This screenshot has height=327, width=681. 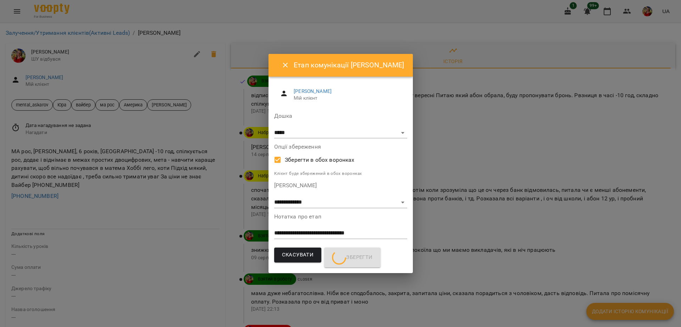 What do you see at coordinates (298, 255) in the screenshot?
I see `button: Скасувати` at bounding box center [298, 255].